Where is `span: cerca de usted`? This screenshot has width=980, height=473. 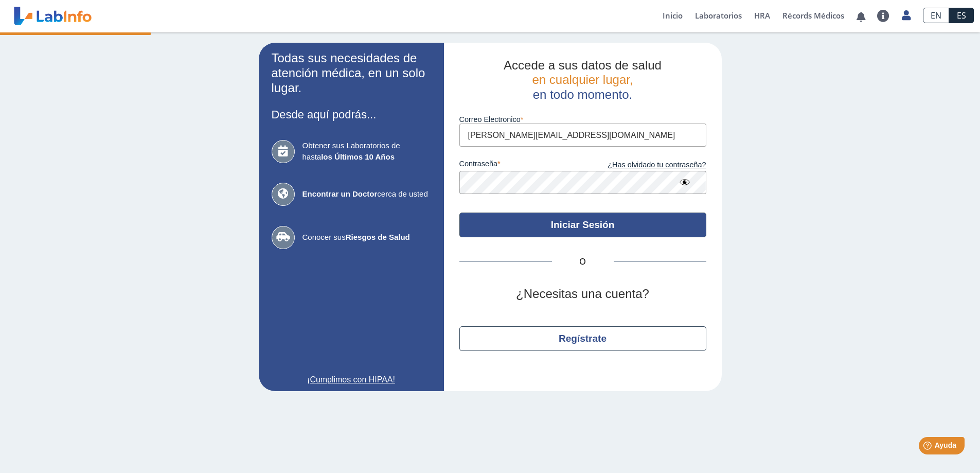
span: cerca de usted is located at coordinates (367, 194).